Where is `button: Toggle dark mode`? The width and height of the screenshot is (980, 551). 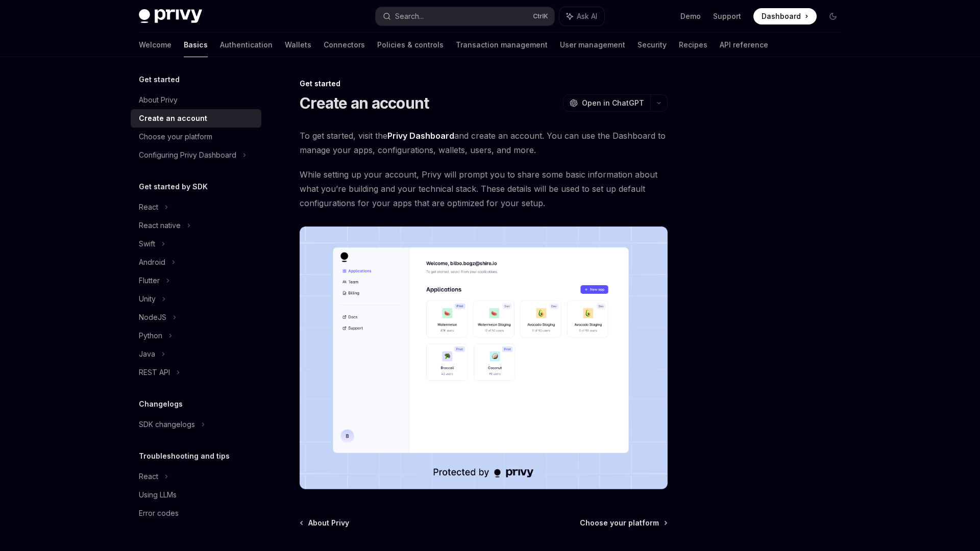 button: Toggle dark mode is located at coordinates (832, 16).